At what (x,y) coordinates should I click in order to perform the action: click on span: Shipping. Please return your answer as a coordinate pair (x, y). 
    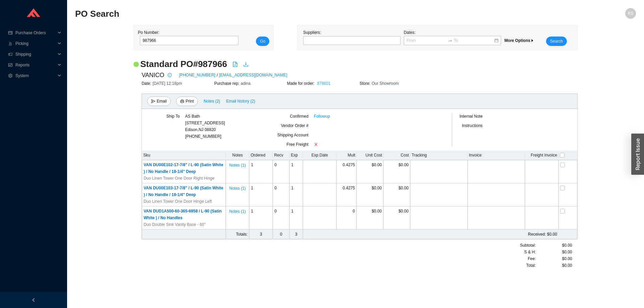
    Looking at the image, I should click on (36, 54).